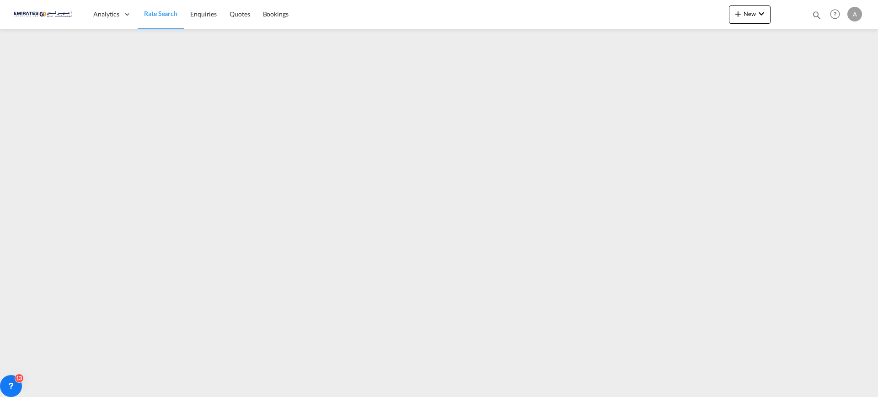 This screenshot has height=397, width=878. What do you see at coordinates (837, 15) in the screenshot?
I see `div: Help` at bounding box center [837, 15].